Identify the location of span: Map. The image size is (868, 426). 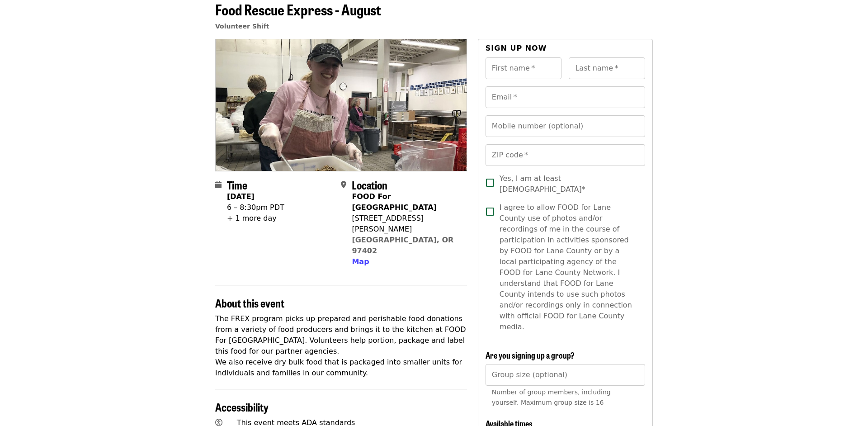
(360, 261).